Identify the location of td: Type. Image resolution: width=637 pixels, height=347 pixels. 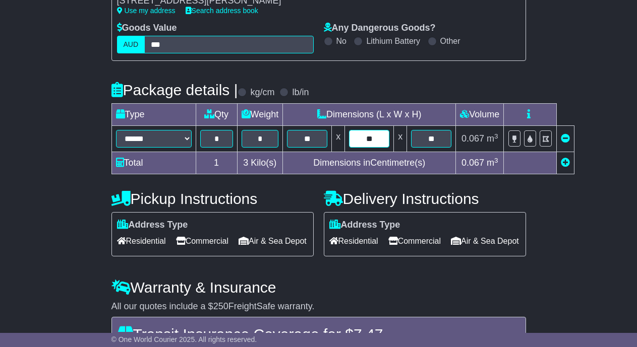
(153, 115).